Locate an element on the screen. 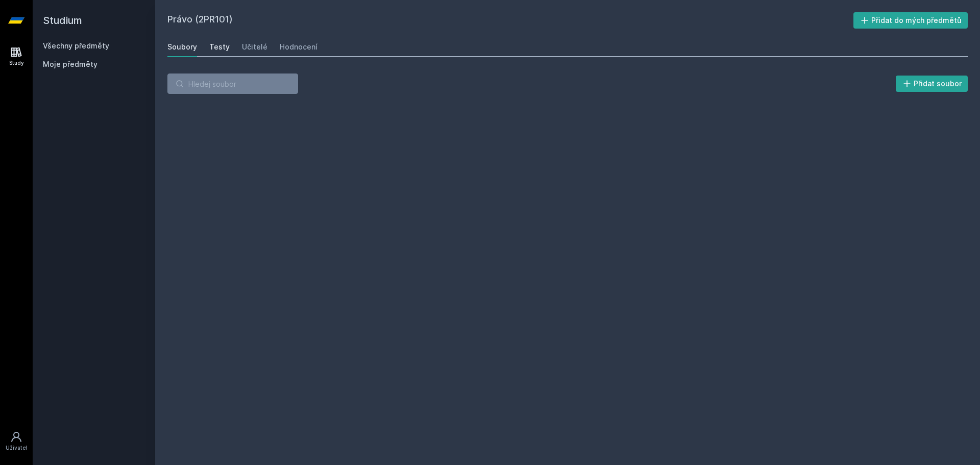 The height and width of the screenshot is (465, 980). a: Učitelé is located at coordinates (254, 47).